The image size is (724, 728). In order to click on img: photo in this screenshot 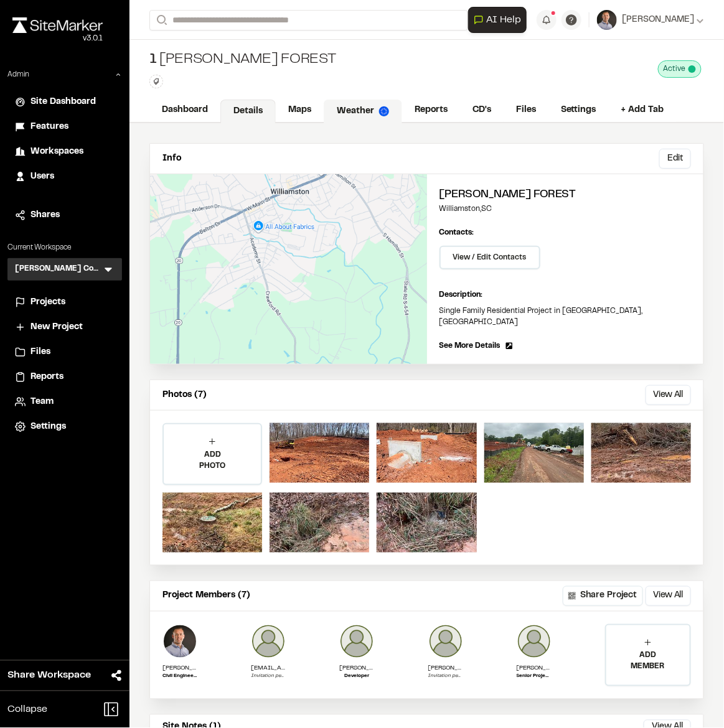, I will do `click(268, 642)`.